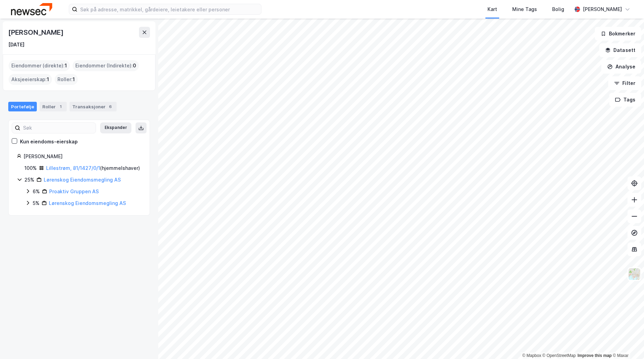 Image resolution: width=644 pixels, height=359 pixels. What do you see at coordinates (558, 9) in the screenshot?
I see `div: Bolig` at bounding box center [558, 9].